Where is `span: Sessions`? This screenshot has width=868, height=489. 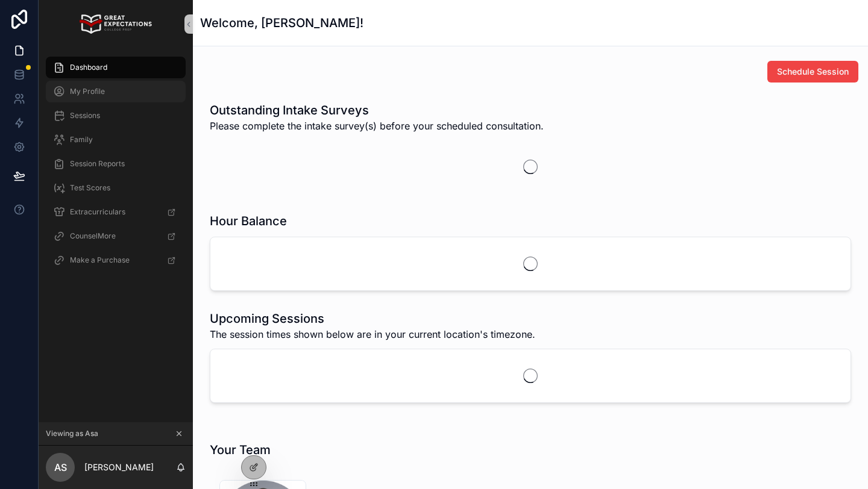 span: Sessions is located at coordinates (85, 116).